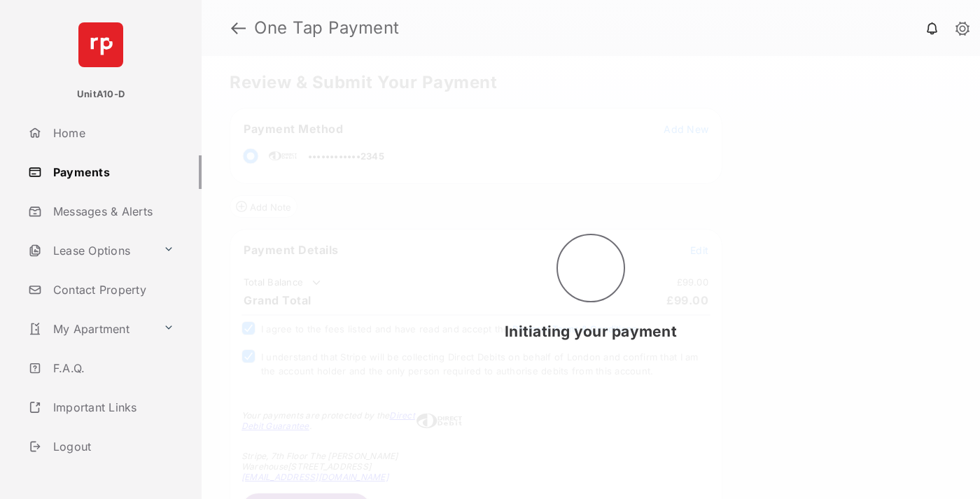 The height and width of the screenshot is (499, 980). I want to click on a: Important Links, so click(101, 407).